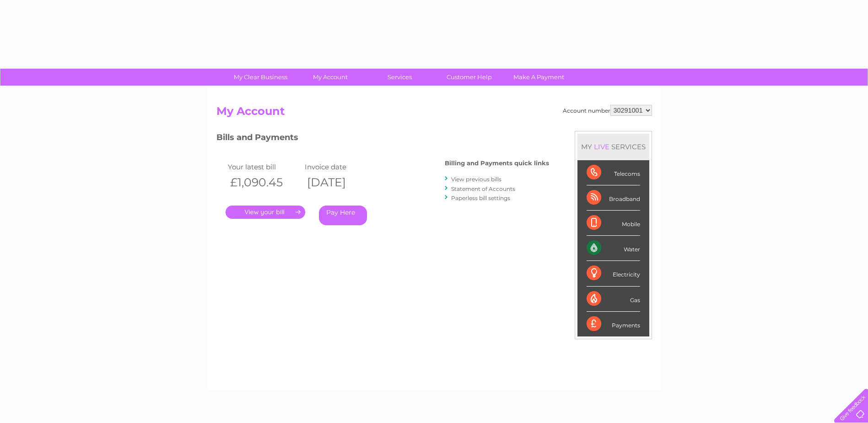 Image resolution: width=868 pixels, height=423 pixels. Describe the element at coordinates (497, 163) in the screenshot. I see `h4: Billing and Payments quick links` at that location.